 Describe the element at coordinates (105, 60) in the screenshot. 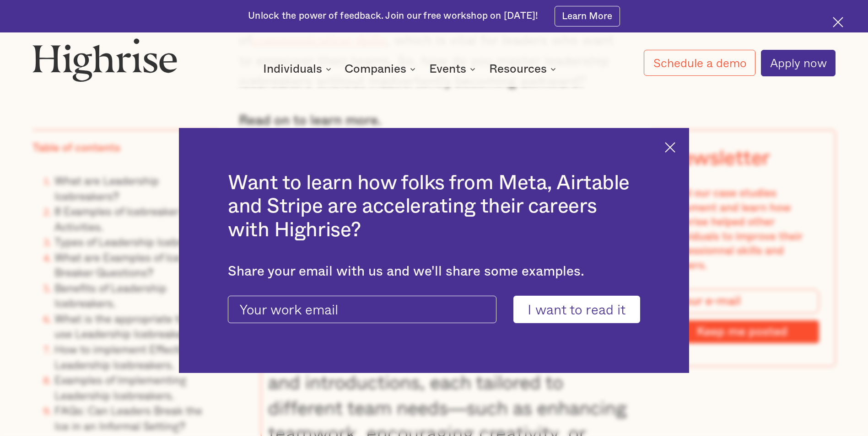

I see `img: Highrise logo` at that location.